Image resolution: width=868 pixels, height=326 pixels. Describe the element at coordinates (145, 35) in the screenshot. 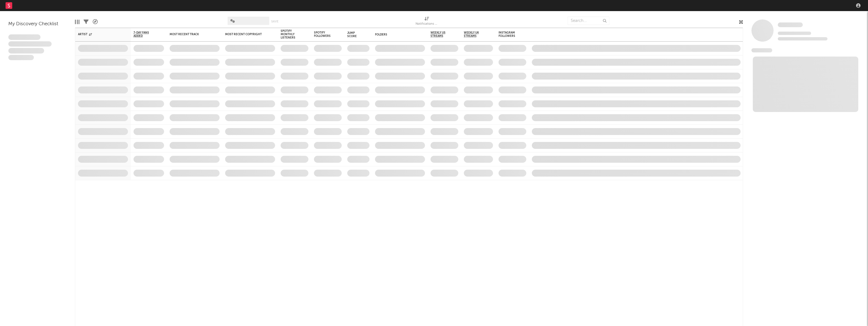

I see `span: 7-Day Fans Added` at that location.